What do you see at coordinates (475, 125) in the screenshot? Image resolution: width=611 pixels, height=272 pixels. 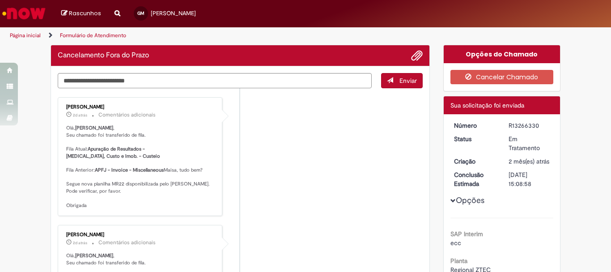 I see `dt: Número` at bounding box center [475, 125].